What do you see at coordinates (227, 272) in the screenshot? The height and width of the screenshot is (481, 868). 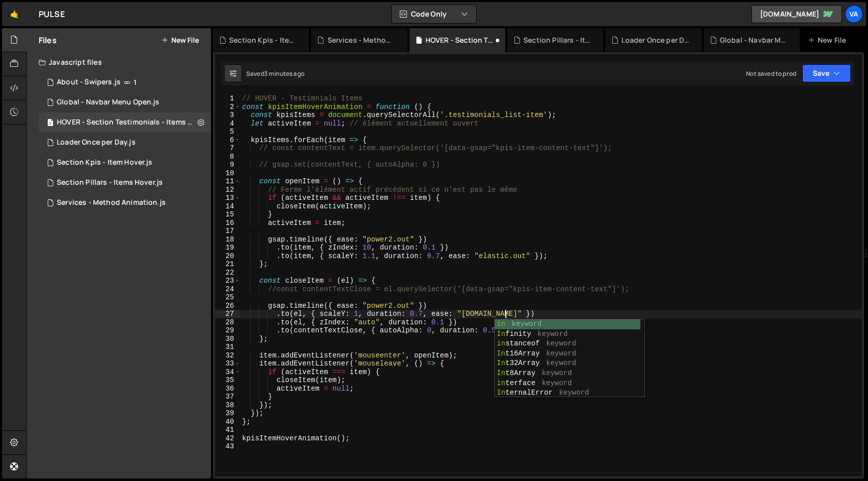 I see `div: 22` at bounding box center [227, 272].